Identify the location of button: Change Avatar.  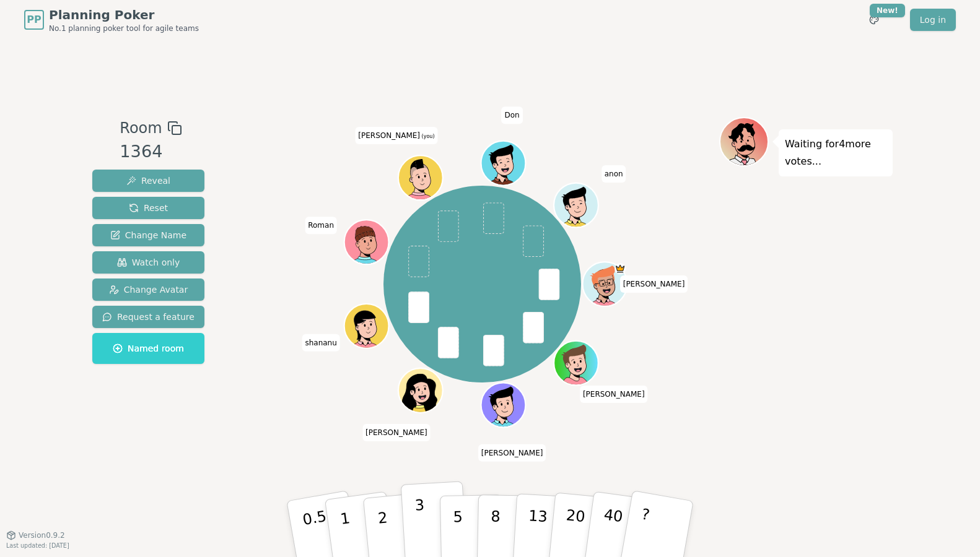
(148, 290).